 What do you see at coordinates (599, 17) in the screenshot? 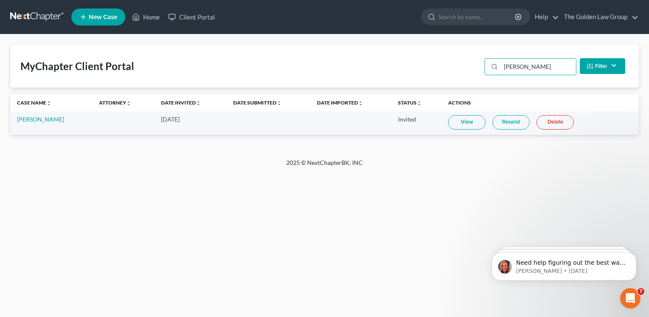
I see `a: The Golden Law Group` at bounding box center [599, 17].